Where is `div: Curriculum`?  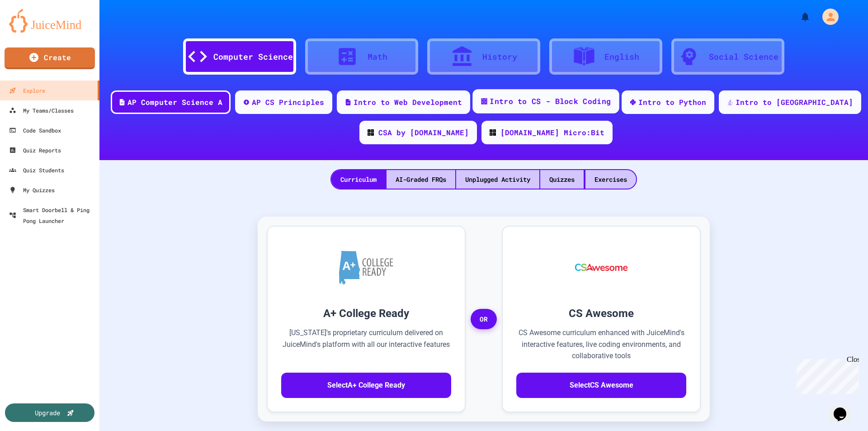 div: Curriculum is located at coordinates (358, 179).